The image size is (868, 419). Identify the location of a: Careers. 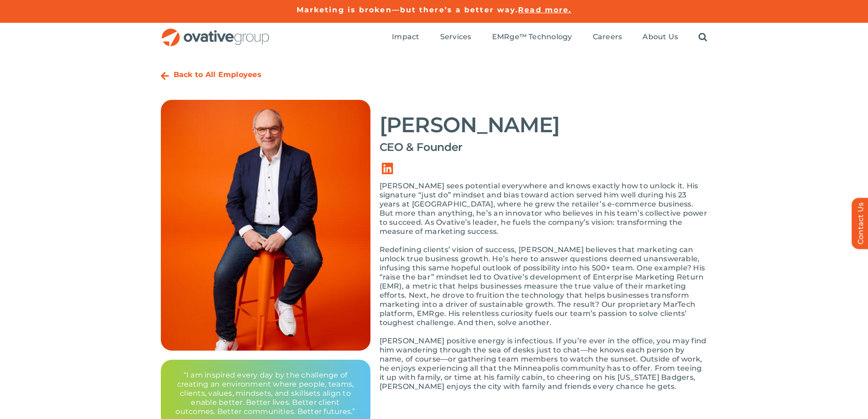
(607, 37).